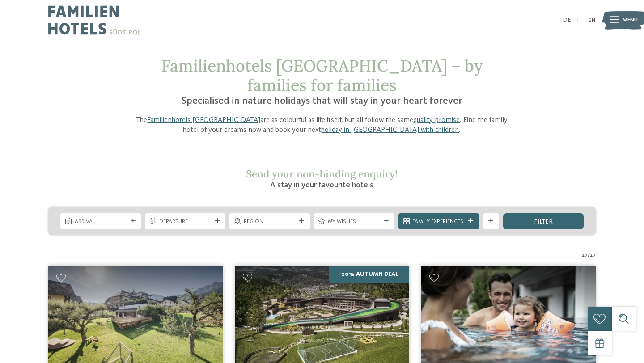  Describe the element at coordinates (322, 185) in the screenshot. I see `span: A stay in your favourite hotels` at that location.